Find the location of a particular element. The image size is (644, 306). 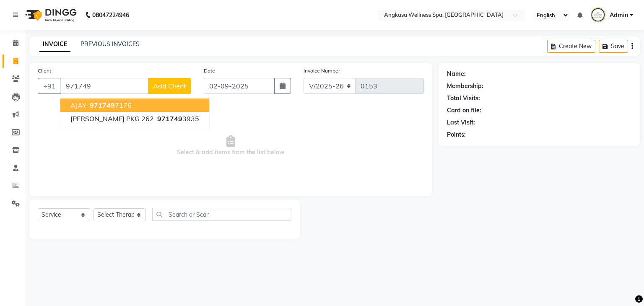

button: Save is located at coordinates (613, 46).